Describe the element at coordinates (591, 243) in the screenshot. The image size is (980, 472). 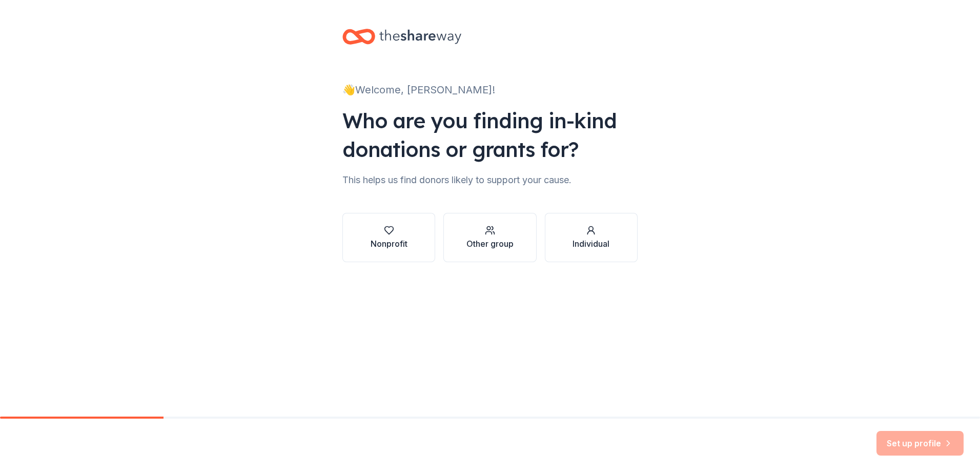
I see `div: Individual` at that location.